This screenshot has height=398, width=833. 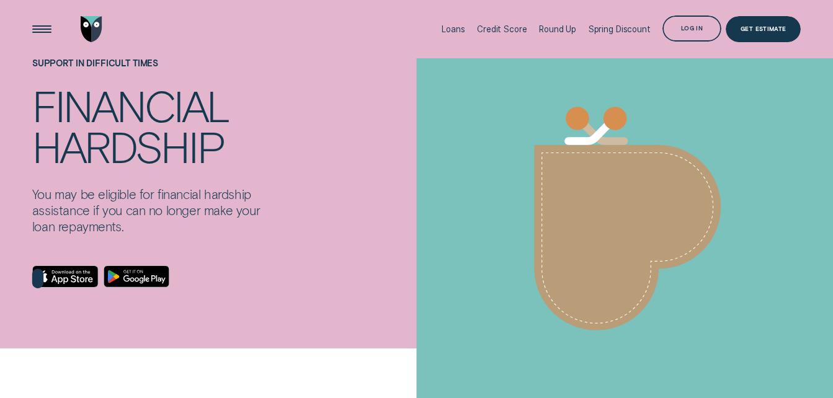 What do you see at coordinates (620, 29) in the screenshot?
I see `div: Spring Discount` at bounding box center [620, 29].